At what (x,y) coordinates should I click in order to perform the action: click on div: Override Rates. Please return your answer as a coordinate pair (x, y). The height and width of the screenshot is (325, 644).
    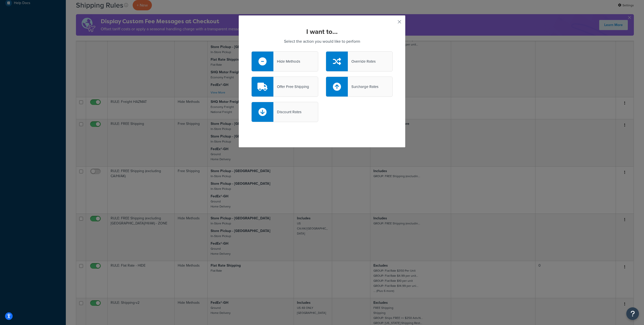
    Looking at the image, I should click on (362, 61).